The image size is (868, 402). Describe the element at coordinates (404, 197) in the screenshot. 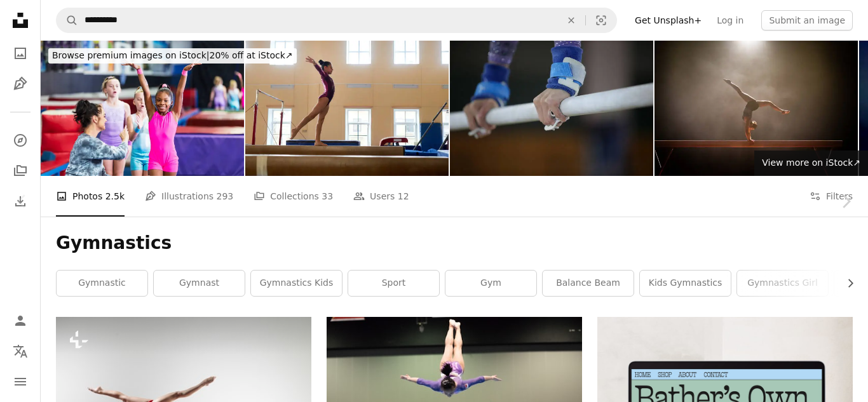

I see `span: 12` at that location.